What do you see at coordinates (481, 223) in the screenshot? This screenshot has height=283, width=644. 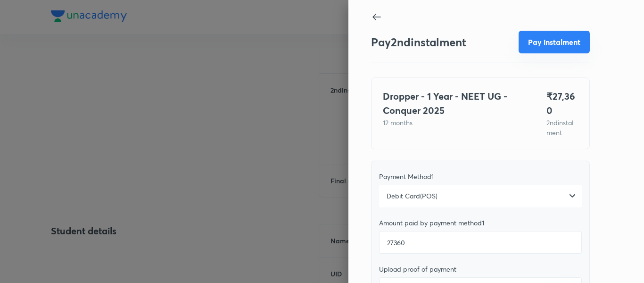 I see `div: Amount paid by payment method 1` at bounding box center [481, 223].